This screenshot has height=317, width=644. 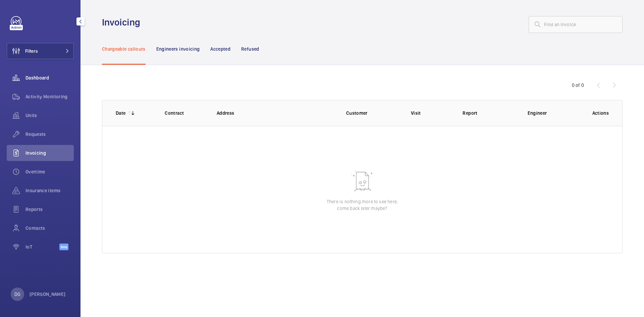 What do you see at coordinates (373, 113) in the screenshot?
I see `p: Customer` at bounding box center [373, 113].